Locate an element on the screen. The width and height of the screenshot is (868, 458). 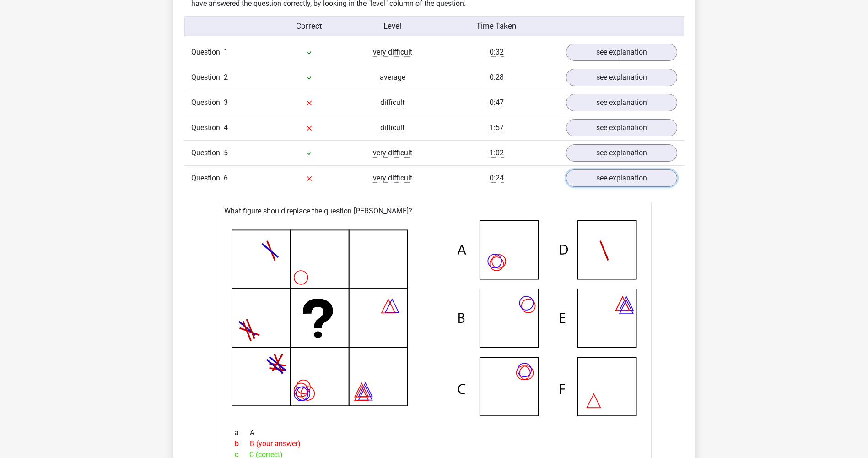
span: 6 is located at coordinates (226, 178).